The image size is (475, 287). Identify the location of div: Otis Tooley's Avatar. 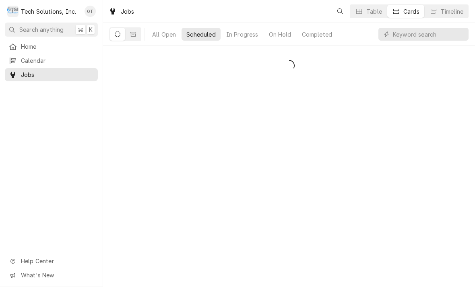
(90, 11).